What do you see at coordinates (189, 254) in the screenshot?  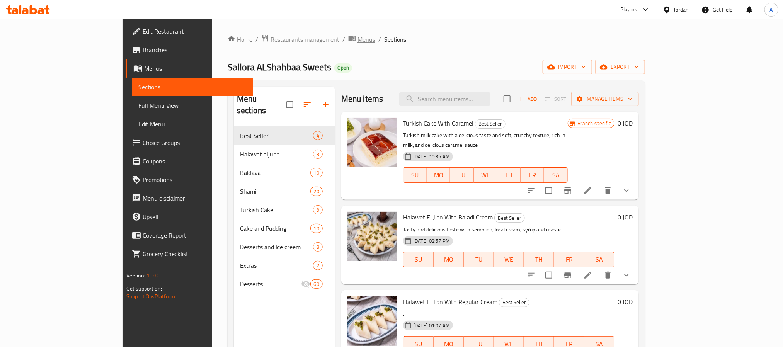 I see `a: Grocery Checklist` at bounding box center [189, 254].